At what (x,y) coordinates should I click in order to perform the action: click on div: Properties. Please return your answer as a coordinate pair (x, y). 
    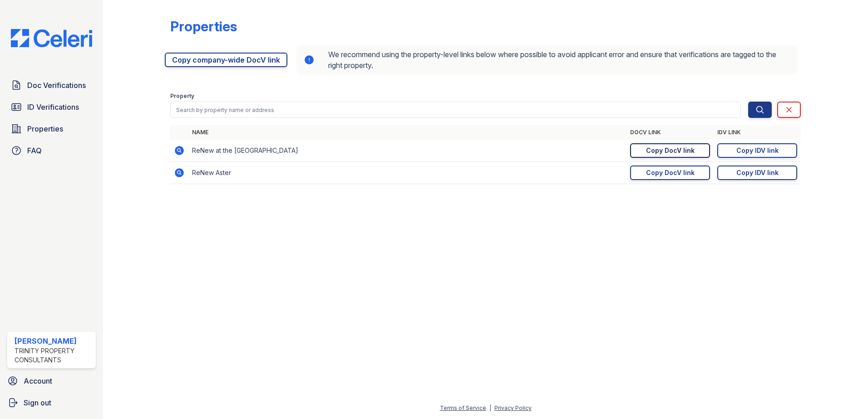
    Looking at the image, I should click on (203, 26).